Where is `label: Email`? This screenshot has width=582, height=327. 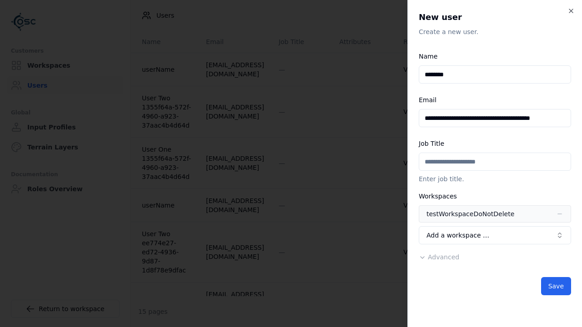
label: Email is located at coordinates (428, 100).